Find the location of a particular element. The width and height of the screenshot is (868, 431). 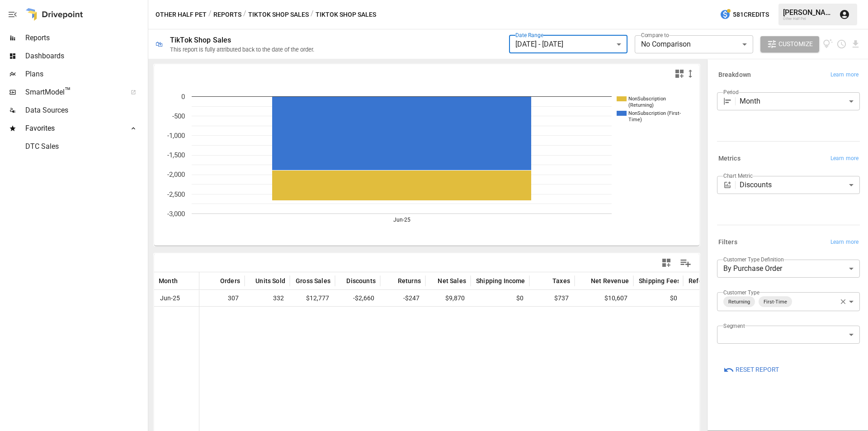

span: Orders is located at coordinates (230, 281).